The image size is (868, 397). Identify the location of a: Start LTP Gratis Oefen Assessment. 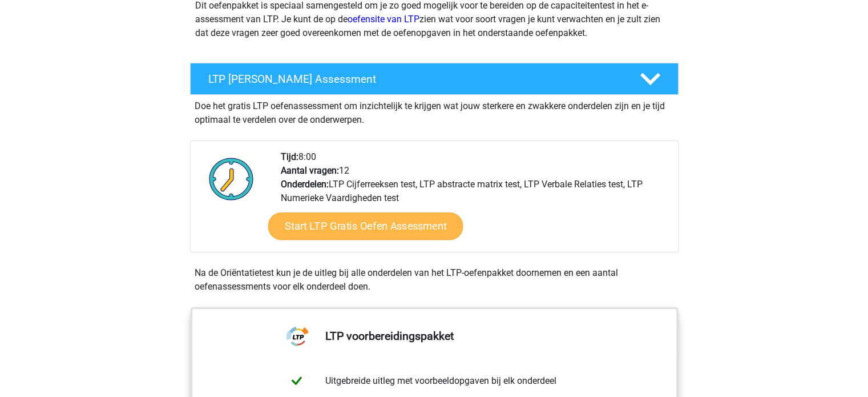
(365, 226).